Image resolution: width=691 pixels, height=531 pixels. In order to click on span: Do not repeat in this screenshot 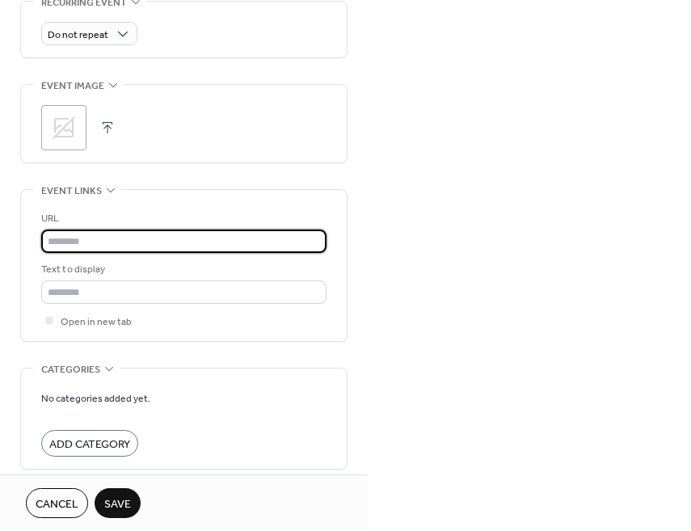, I will do `click(78, 35)`.